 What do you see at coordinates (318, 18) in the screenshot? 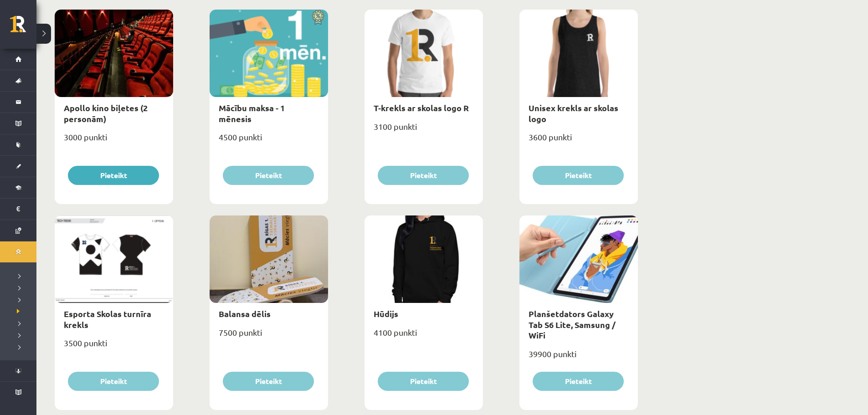
I see `img: Atlaide` at bounding box center [318, 18].